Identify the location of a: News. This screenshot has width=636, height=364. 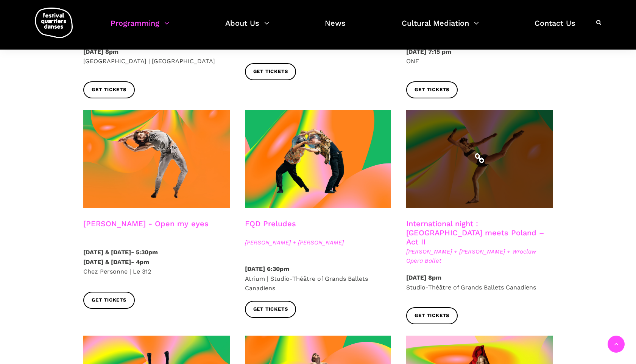
(335, 28).